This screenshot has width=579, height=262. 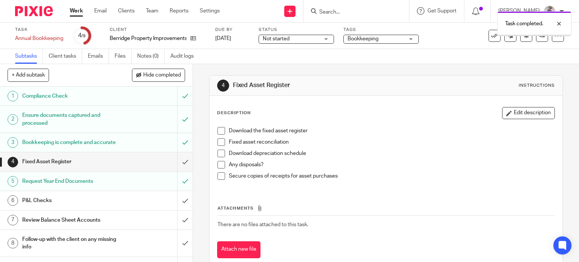 I want to click on img: Pixie, so click(x=34, y=11).